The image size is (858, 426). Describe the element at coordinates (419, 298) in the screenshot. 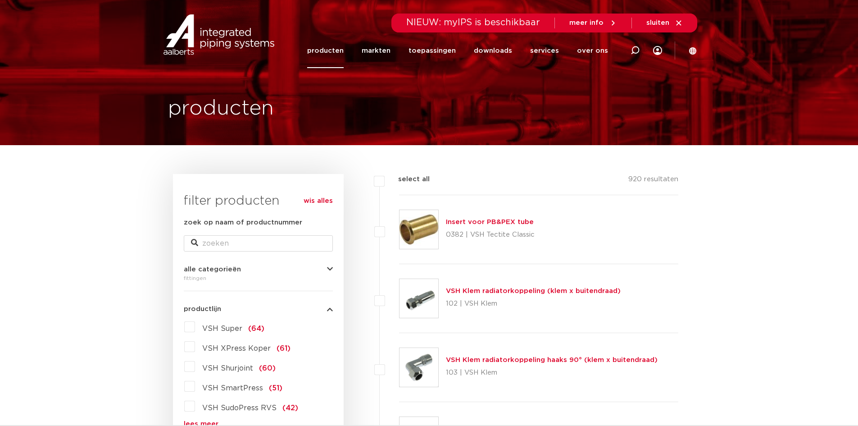

I see `img: Thumbnail for VSH Klem radiatorkoppeling (klem x buitendraad)` at that location.